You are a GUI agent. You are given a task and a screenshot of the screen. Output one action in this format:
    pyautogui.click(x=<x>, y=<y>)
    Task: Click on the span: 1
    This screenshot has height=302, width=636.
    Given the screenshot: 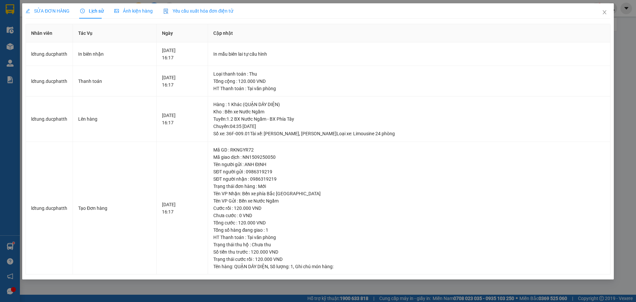 What is the action you would take?
    pyautogui.click(x=292, y=267)
    